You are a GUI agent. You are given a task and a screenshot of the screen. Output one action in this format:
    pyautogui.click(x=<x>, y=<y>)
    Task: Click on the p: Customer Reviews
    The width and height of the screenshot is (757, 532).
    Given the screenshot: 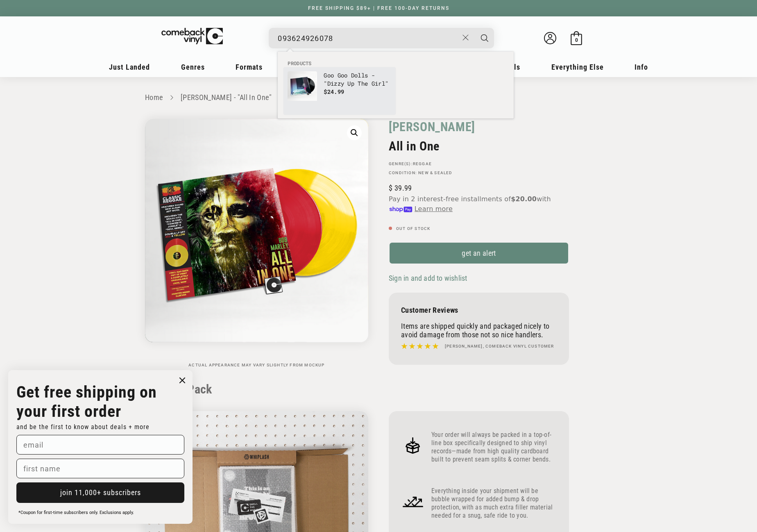 What is the action you would take?
    pyautogui.click(x=479, y=310)
    